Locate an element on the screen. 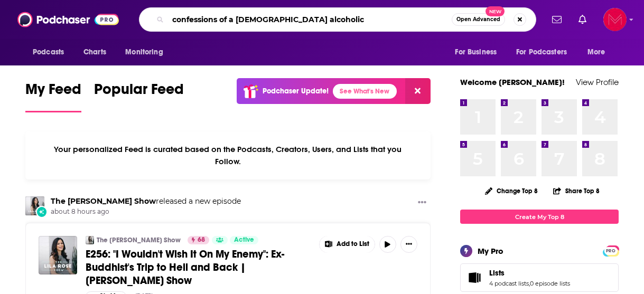 The height and width of the screenshot is (294, 644). button: Show profile menu is located at coordinates (615, 19).